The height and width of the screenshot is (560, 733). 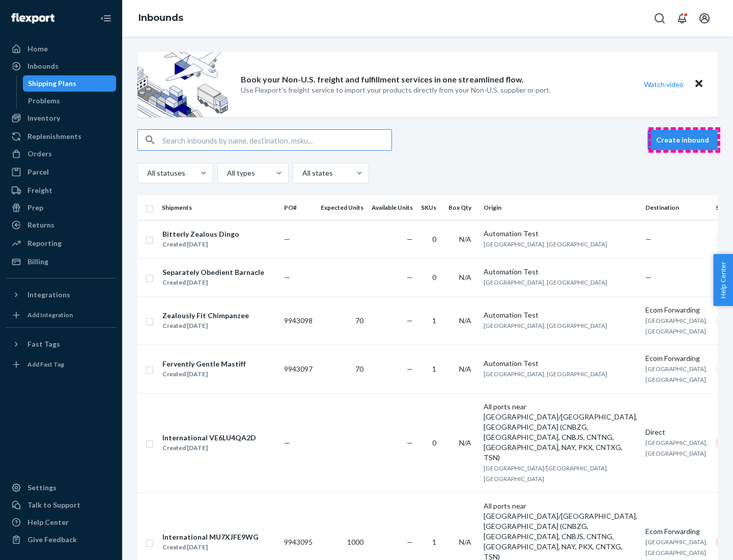 I want to click on a: Replenishments, so click(x=61, y=136).